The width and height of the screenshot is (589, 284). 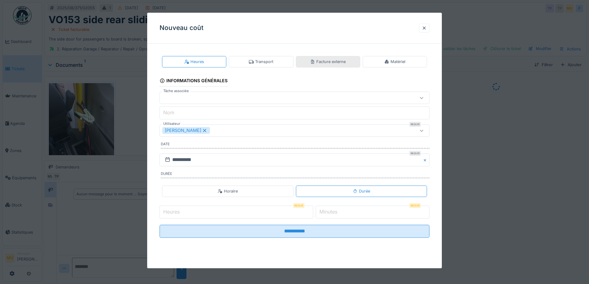 I want to click on div: Matériel, so click(x=395, y=62).